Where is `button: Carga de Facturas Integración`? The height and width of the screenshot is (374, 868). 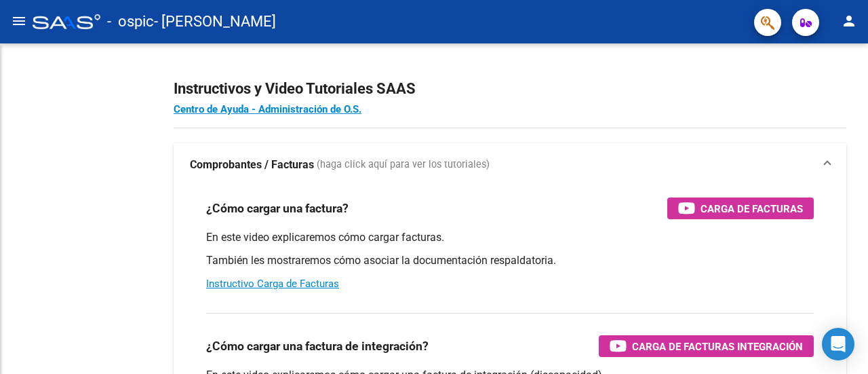 button: Carga de Facturas Integración is located at coordinates (706, 346).